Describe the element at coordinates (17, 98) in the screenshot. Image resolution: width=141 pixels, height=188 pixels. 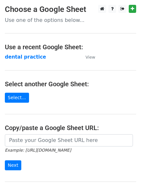
I see `a: Select...` at that location.